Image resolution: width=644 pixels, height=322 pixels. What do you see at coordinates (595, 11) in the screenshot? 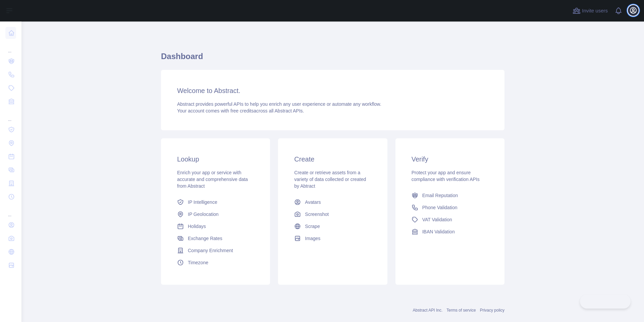
I see `span: Invite users` at bounding box center [595, 11].